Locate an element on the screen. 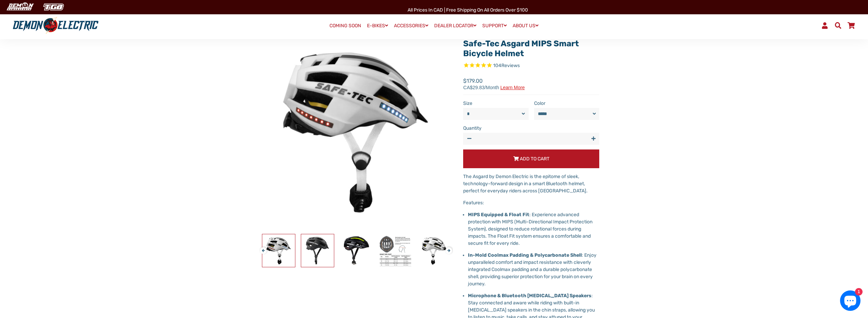 This screenshot has width=868, height=318. span: Add to Cart is located at coordinates (534, 159).